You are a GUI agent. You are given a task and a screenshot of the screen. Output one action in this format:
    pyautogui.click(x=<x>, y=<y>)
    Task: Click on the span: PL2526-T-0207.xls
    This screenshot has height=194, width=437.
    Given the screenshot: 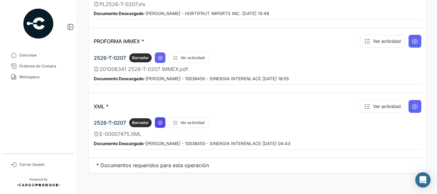 What is the action you would take?
    pyautogui.click(x=122, y=4)
    